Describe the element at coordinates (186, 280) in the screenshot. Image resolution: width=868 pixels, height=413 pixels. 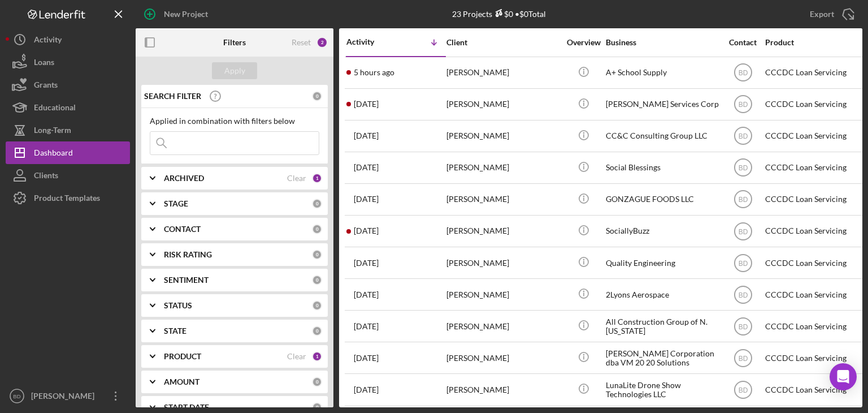
I see `b: SENTIMENT` at that location.